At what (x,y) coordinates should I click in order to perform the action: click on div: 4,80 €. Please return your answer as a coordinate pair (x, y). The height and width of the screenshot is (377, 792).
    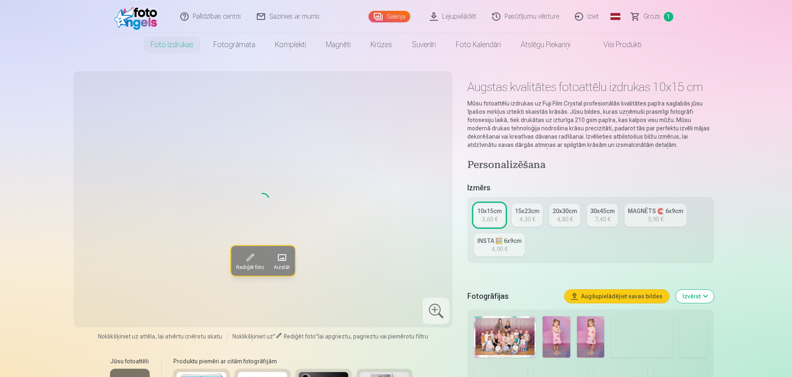
    Looking at the image, I should click on (565, 219).